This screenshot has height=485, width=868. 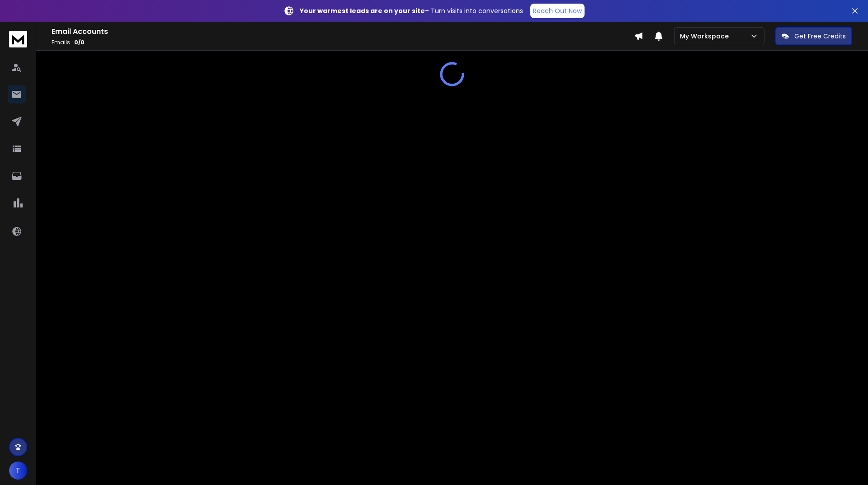 I want to click on strong: Your warmest leads are on your site, so click(x=362, y=11).